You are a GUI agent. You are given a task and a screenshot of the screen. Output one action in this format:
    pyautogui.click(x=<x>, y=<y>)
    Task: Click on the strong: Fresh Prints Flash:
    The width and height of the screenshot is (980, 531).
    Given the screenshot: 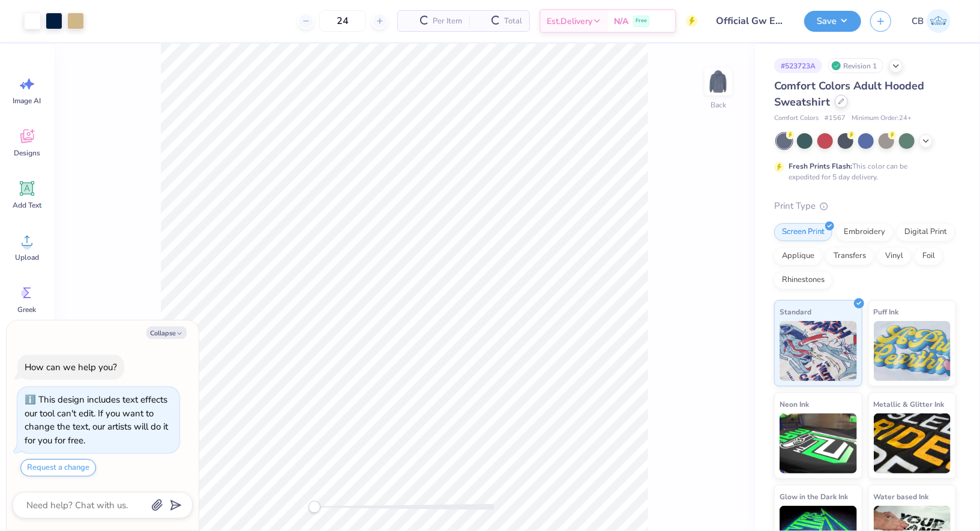 What is the action you would take?
    pyautogui.click(x=820, y=166)
    